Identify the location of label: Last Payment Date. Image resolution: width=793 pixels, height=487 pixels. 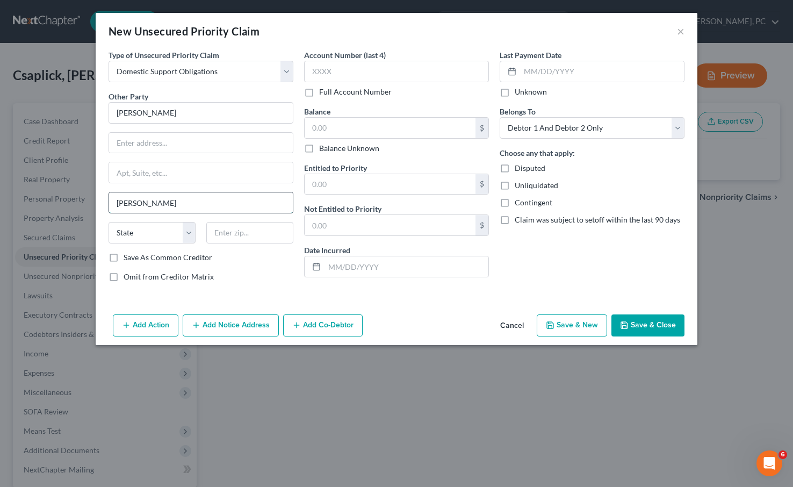
(531, 55).